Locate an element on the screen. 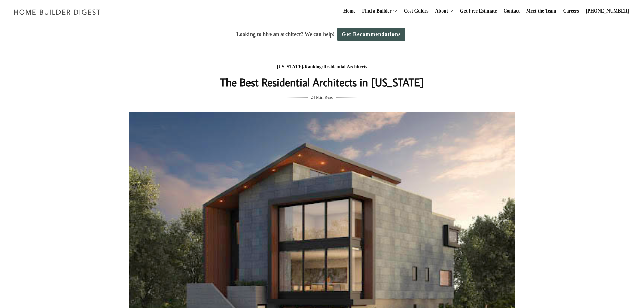 This screenshot has height=308, width=644. a: Ranking is located at coordinates (313, 66).